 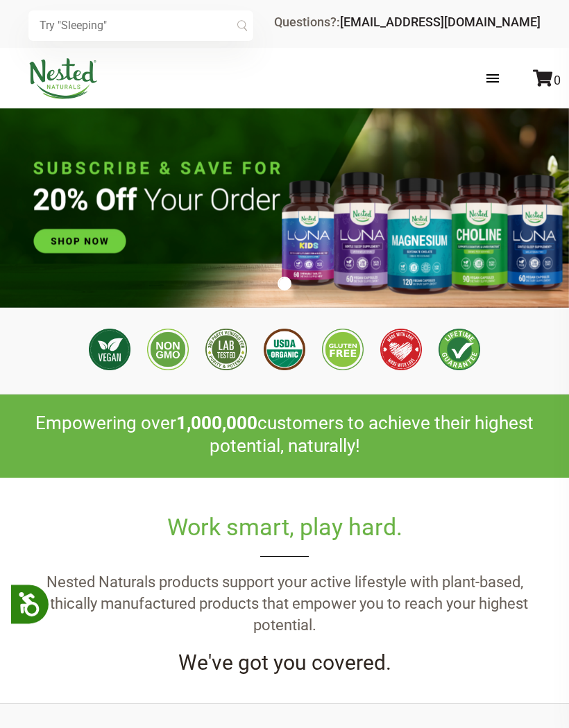 What do you see at coordinates (284, 284) in the screenshot?
I see `button: 1 of 1` at bounding box center [284, 284].